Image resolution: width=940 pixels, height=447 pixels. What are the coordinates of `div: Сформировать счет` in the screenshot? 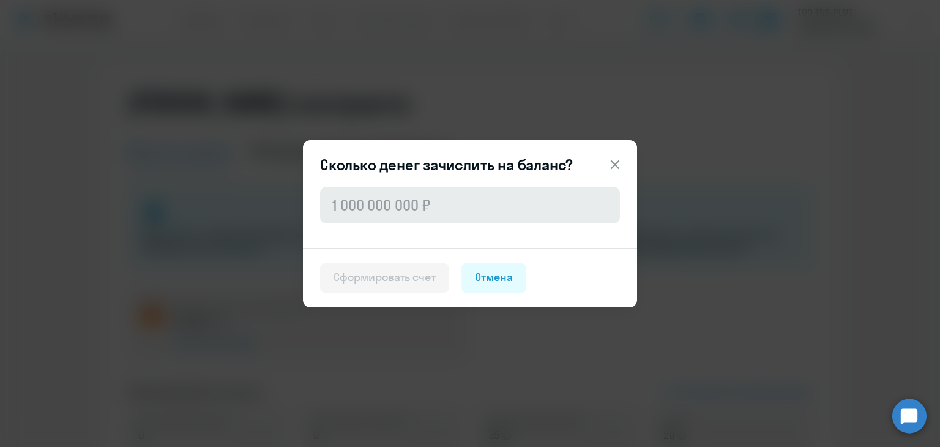 It's located at (384, 277).